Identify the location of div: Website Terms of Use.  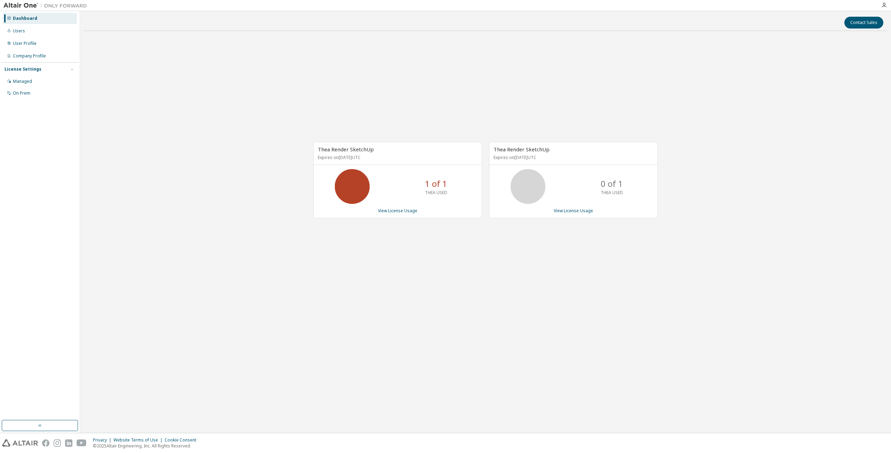
(139, 440).